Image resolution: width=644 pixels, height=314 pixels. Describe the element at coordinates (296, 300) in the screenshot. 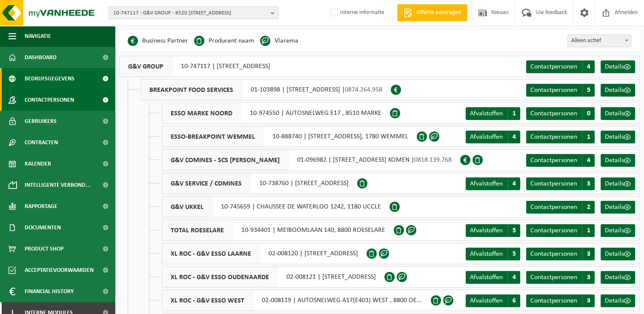

I see `div: 02-008119 | AUTOSNELWEG A17(E403) WEST , 8800 OEKENE` at that location.